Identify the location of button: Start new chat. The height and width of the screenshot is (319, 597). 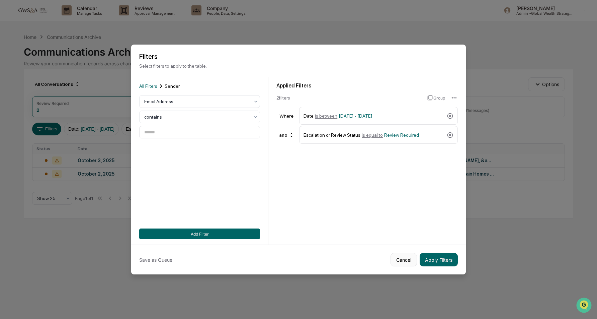
(118, 57).